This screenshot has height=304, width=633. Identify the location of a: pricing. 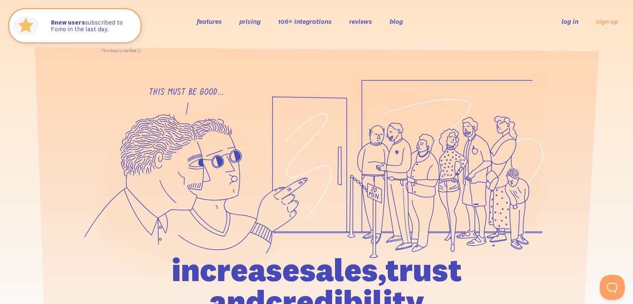
(250, 21).